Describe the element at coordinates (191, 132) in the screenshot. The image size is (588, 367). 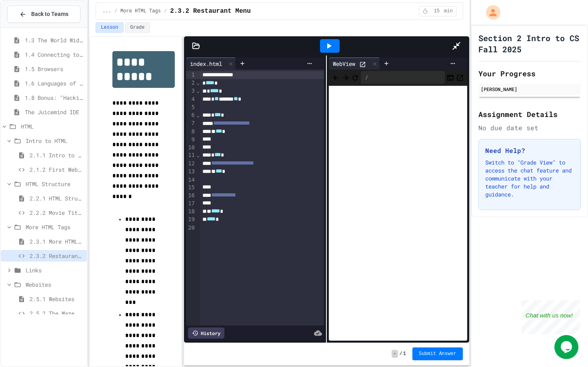
I see `div: 8` at that location.